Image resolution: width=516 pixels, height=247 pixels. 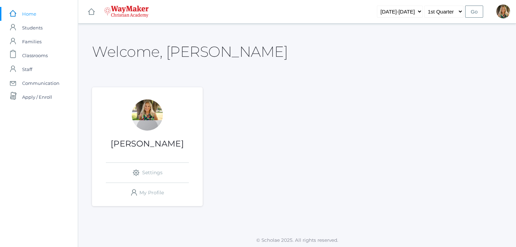 What do you see at coordinates (126, 11) in the screenshot?
I see `img: 4_waymaker-logo-stack-white.png` at bounding box center [126, 11].